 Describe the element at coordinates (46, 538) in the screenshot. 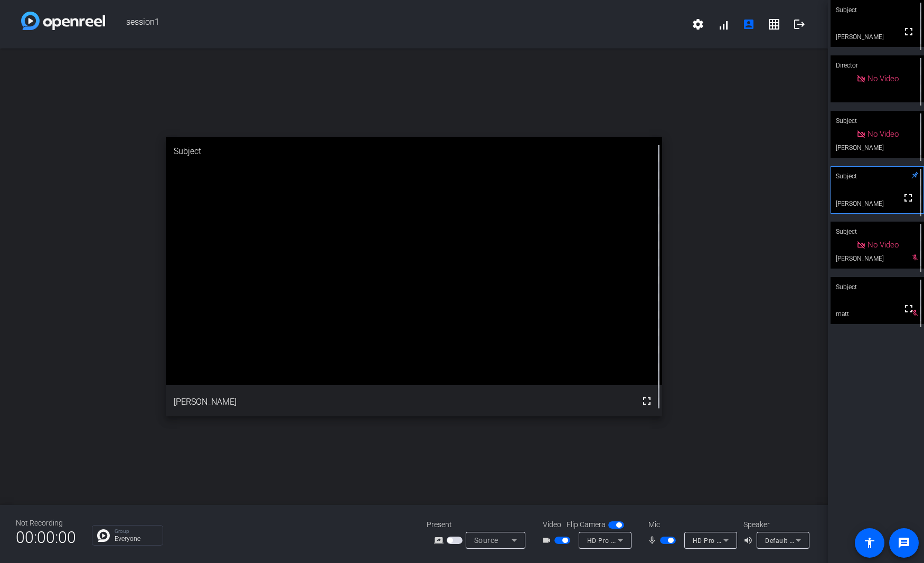

I see `span: 00:00:00` at that location.